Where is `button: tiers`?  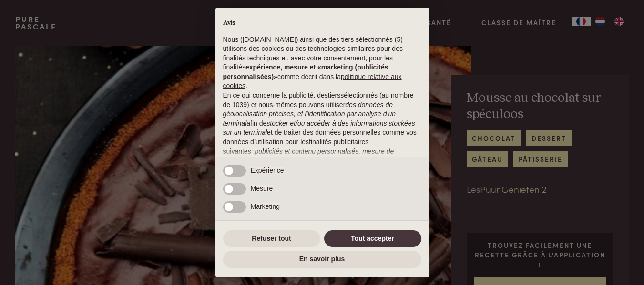 button: tiers is located at coordinates (334, 95).